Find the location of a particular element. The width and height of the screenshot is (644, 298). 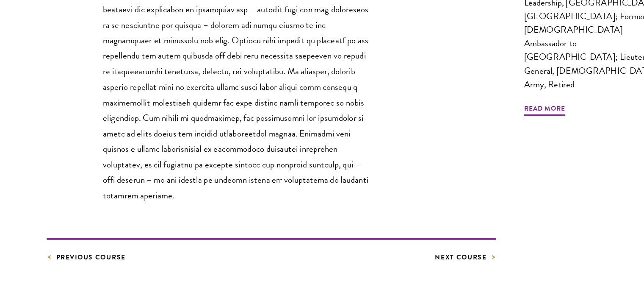

a: Next Course is located at coordinates (421, 261).